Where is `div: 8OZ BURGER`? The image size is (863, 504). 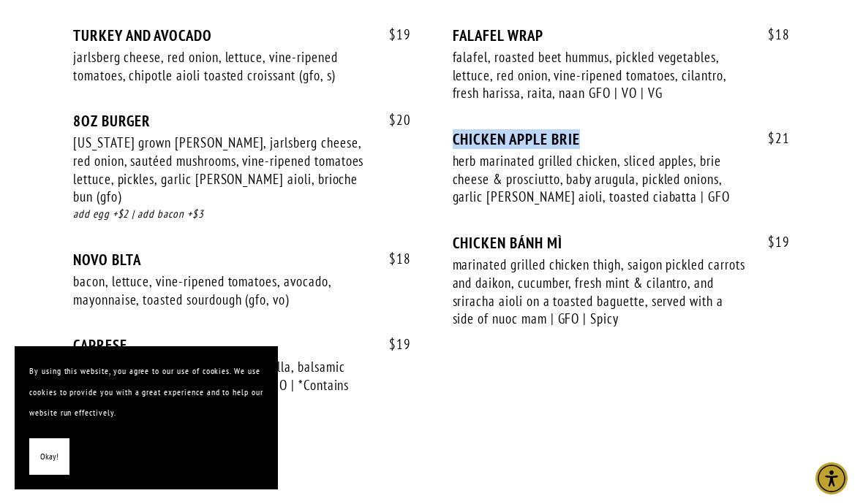
div: 8OZ BURGER is located at coordinates (242, 121).